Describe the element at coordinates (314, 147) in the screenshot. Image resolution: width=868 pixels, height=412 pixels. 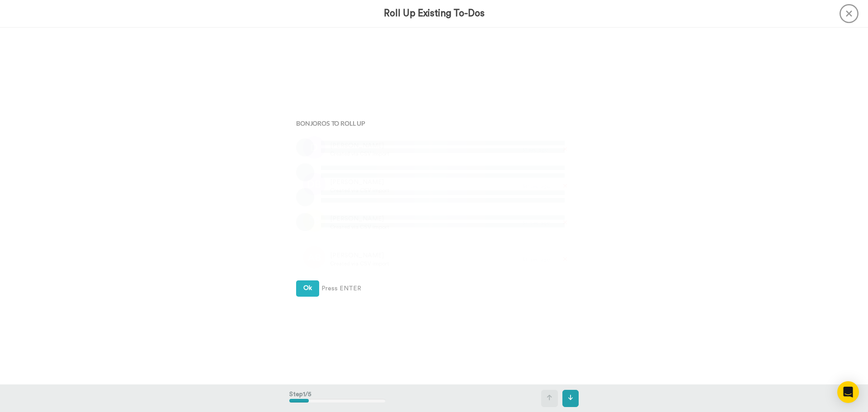
I see `img: d.png` at that location.